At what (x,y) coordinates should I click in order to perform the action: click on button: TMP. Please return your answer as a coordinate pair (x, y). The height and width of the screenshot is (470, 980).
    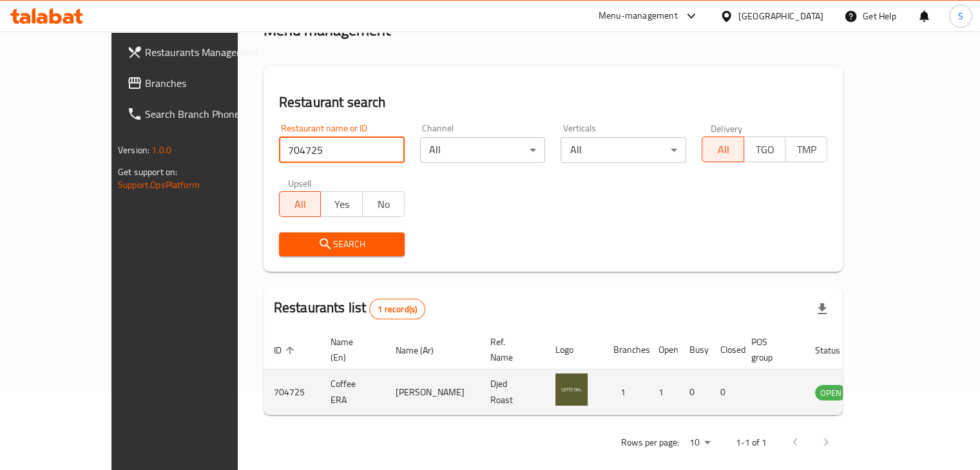
    Looking at the image, I should click on (806, 150).